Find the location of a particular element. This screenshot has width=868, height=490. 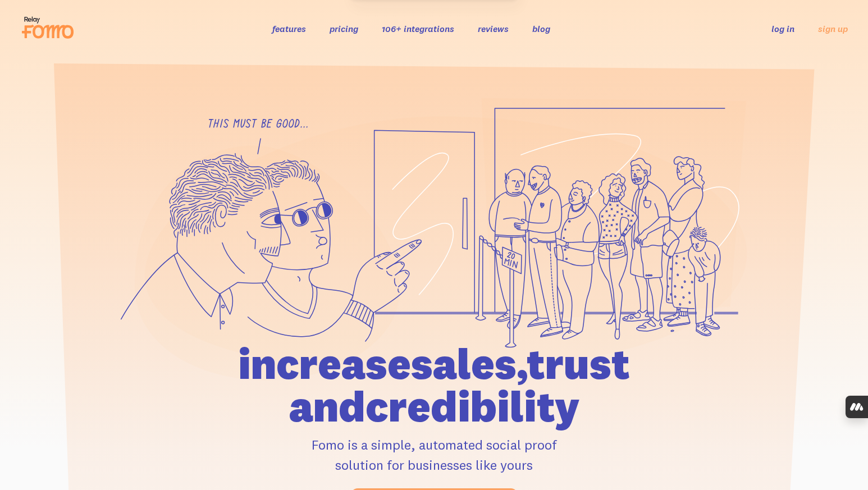

a: sign up is located at coordinates (832, 29).